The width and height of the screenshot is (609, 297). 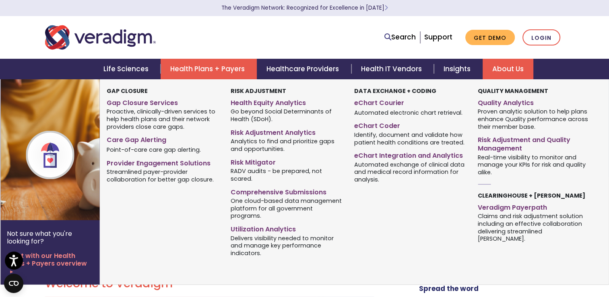 What do you see at coordinates (127, 69) in the screenshot?
I see `a: Life Sciences` at bounding box center [127, 69].